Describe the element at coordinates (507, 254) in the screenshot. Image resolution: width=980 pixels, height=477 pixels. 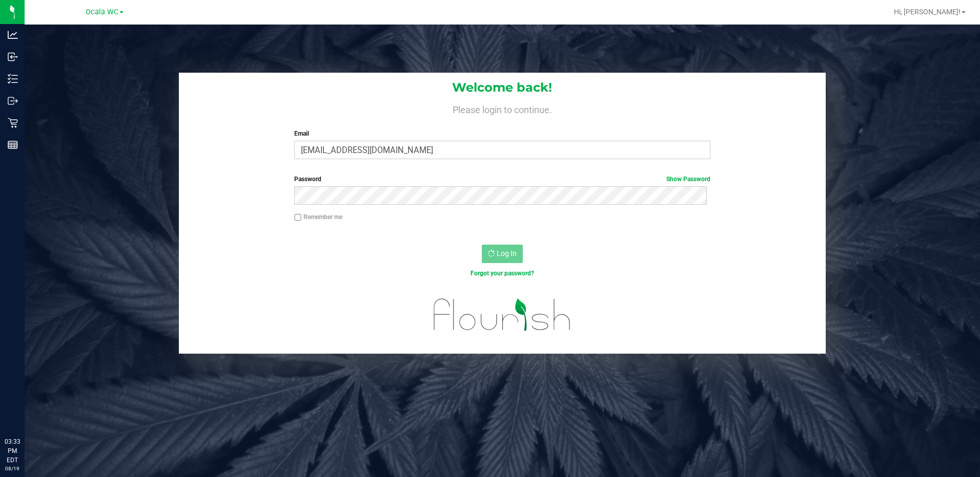
I see `span: Log In` at that location.